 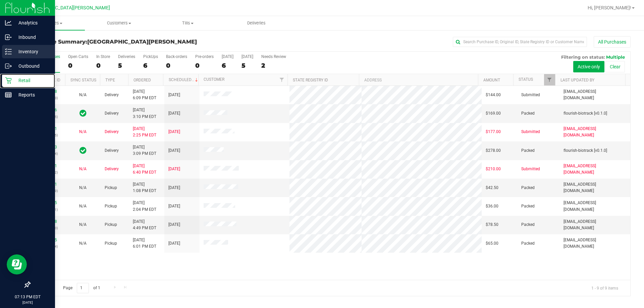 I want to click on h3: Purchase Summary:, so click(x=130, y=42).